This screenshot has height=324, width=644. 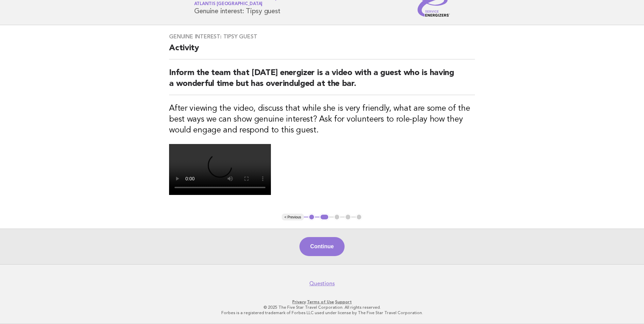 I want to click on a: Support, so click(x=343, y=302).